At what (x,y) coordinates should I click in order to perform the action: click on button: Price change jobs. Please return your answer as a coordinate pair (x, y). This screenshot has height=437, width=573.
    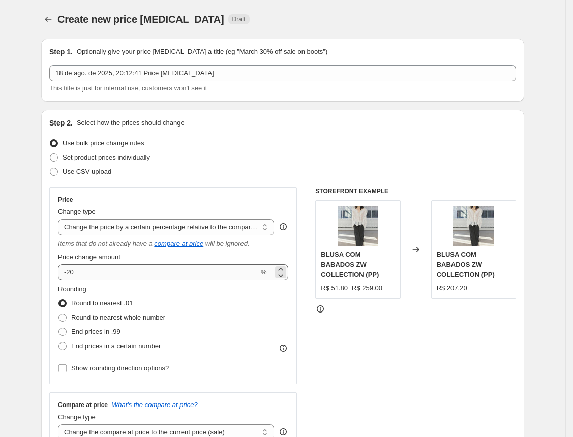
    Looking at the image, I should click on (48, 19).